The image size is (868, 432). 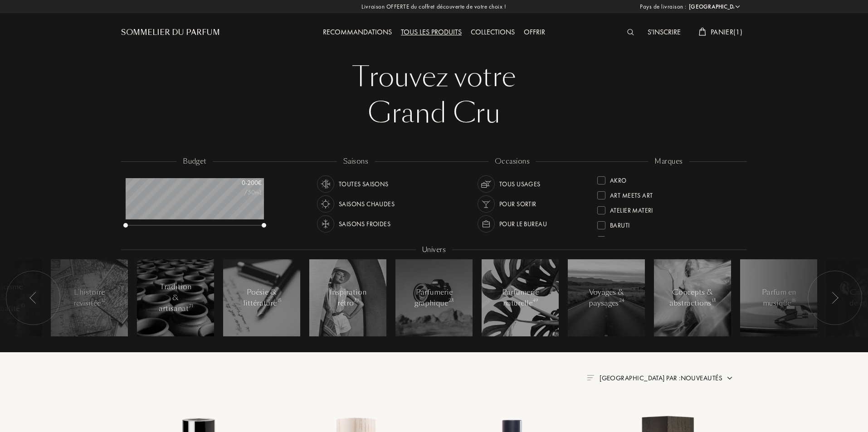 What do you see at coordinates (534, 32) in the screenshot?
I see `a: Offrir` at bounding box center [534, 32].